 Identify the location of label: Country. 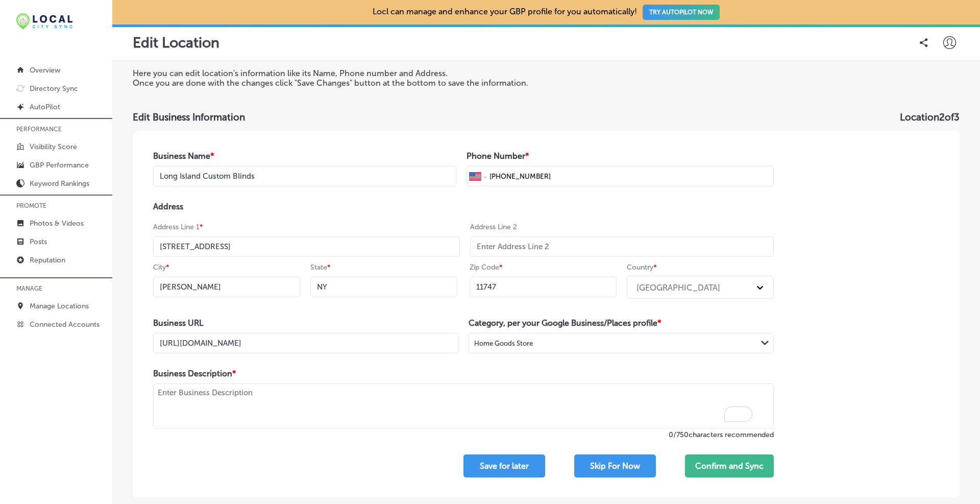
(642, 267).